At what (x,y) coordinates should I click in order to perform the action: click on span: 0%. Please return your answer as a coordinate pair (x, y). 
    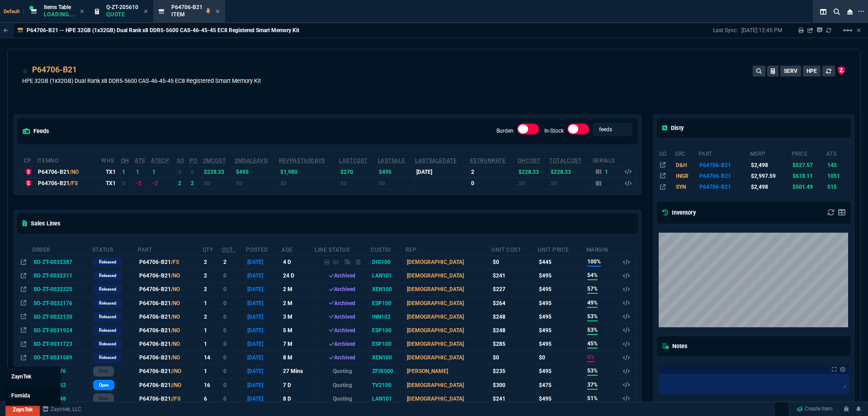
    Looking at the image, I should click on (591, 358).